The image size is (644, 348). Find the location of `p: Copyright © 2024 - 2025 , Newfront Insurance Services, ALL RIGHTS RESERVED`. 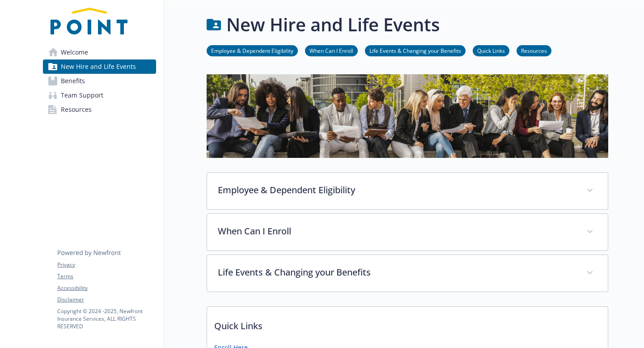

p: Copyright © 2024 - 2025 , Newfront Insurance Services, ALL RIGHTS RESERVED is located at coordinates (106, 319).